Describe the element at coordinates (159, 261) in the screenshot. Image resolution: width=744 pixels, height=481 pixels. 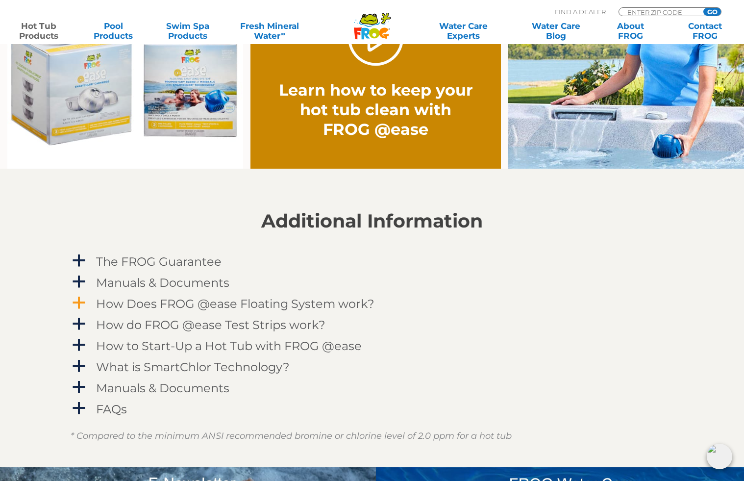
I see `h4: The FROG Guarantee` at that location.